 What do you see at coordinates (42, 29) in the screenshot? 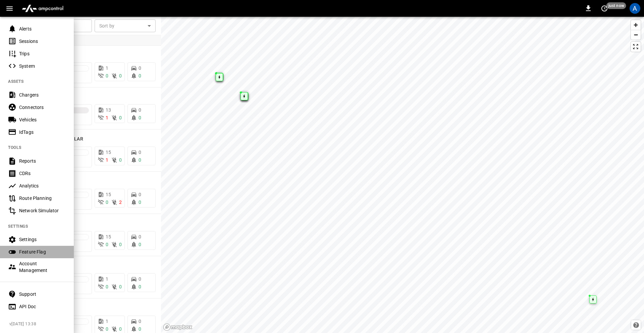
I see `div: Alerts` at bounding box center [42, 29].